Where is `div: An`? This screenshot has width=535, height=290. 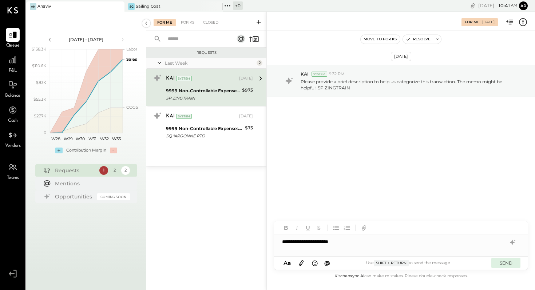
div: An is located at coordinates (33, 7).